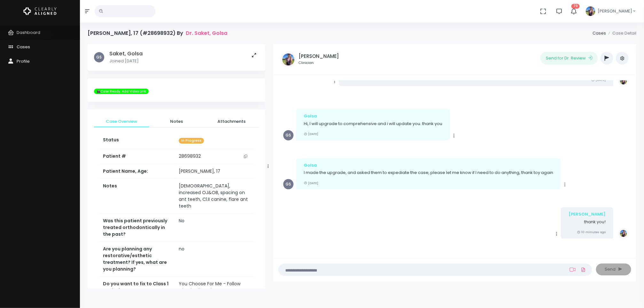 Image resolution: width=644 pixels, height=308 pixels. I want to click on span: 🎬Case Ready. Add Video Link, so click(121, 91).